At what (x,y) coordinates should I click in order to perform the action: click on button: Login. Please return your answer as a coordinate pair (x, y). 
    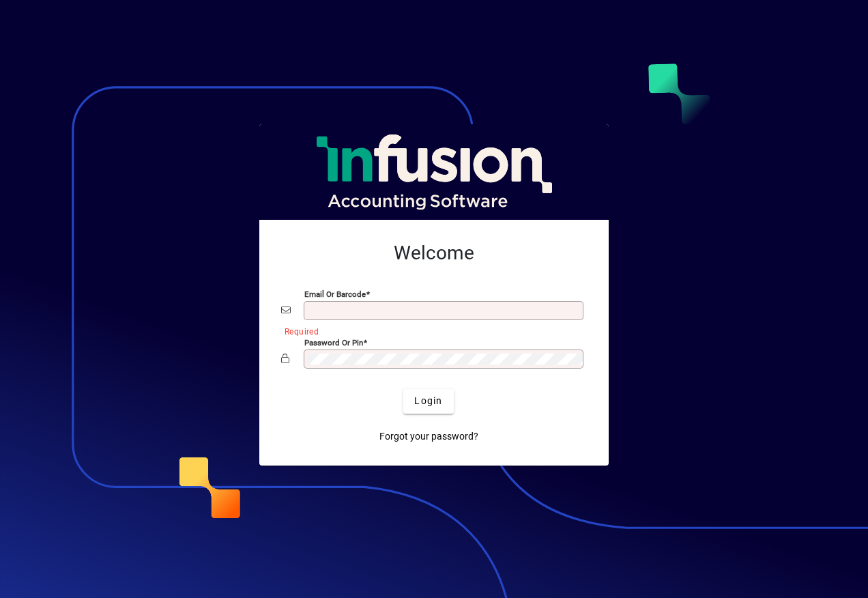
    Looking at the image, I should click on (428, 401).